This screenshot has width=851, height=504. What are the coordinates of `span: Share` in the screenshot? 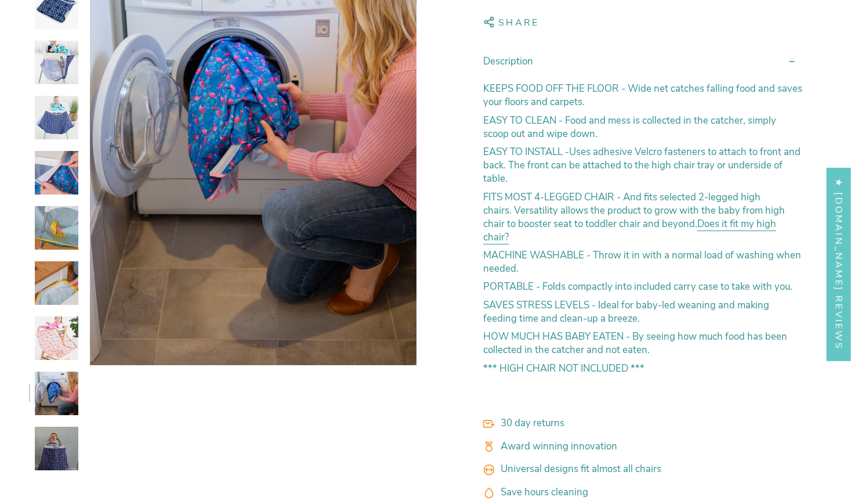 It's located at (519, 24).